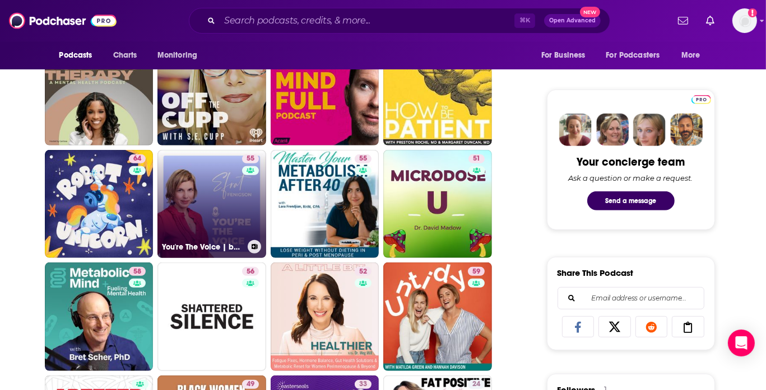 The image size is (766, 390). Describe the element at coordinates (614, 327) in the screenshot. I see `a: Share on X/Twitter` at that location.